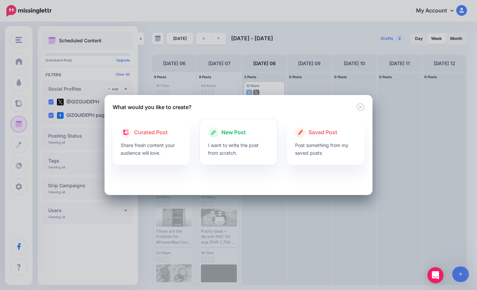  I want to click on h5: What would you like to create?, so click(152, 107).